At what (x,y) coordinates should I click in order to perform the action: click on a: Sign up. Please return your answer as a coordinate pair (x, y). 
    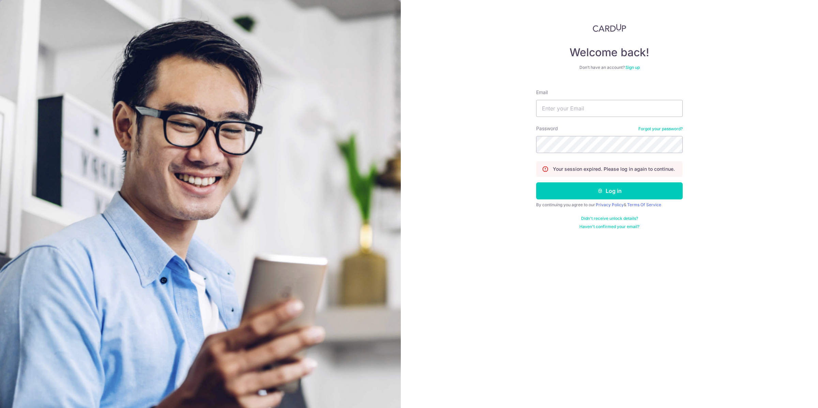
    Looking at the image, I should click on (633, 67).